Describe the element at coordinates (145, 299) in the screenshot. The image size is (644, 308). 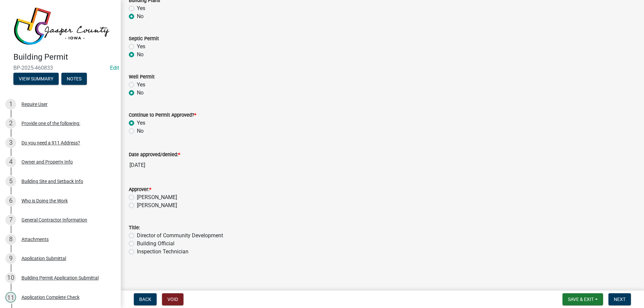
I see `button: Back` at that location.